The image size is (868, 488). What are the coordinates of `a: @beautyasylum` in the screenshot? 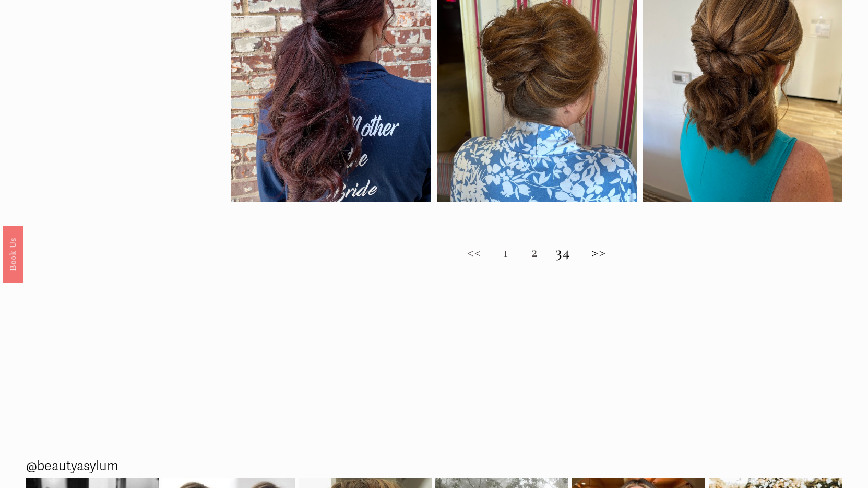 It's located at (72, 466).